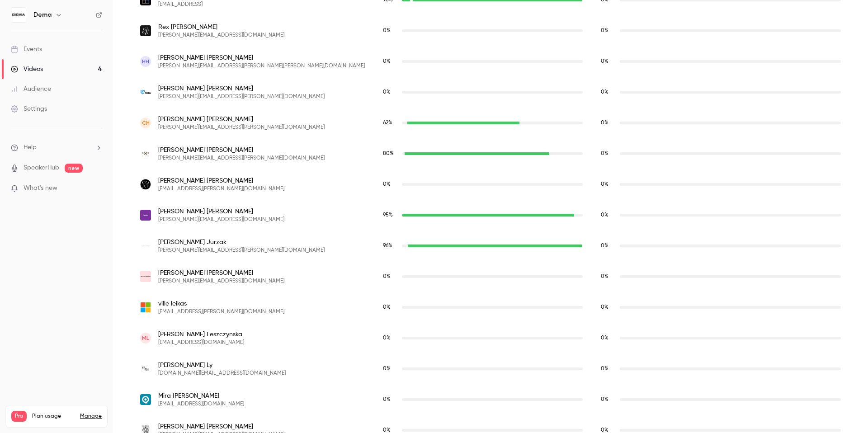 Image resolution: width=868 pixels, height=433 pixels. I want to click on img: magdabutrym.com, so click(146, 246).